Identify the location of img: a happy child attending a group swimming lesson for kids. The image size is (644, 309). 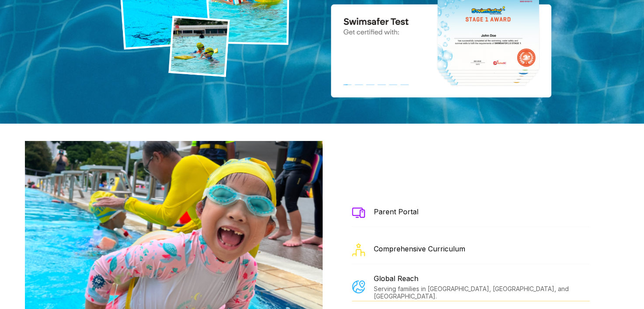
(358, 287).